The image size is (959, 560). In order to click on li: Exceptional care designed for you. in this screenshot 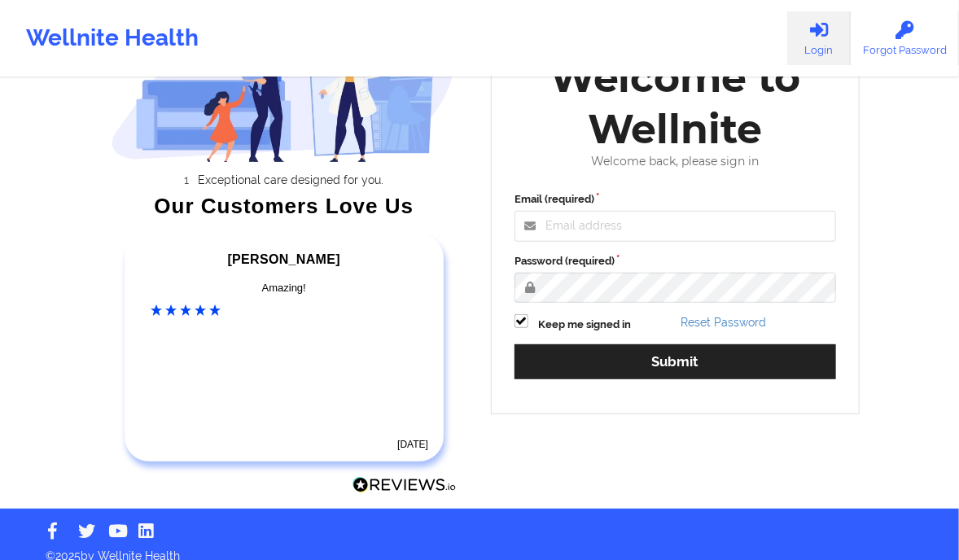, I will do `click(291, 180)`.